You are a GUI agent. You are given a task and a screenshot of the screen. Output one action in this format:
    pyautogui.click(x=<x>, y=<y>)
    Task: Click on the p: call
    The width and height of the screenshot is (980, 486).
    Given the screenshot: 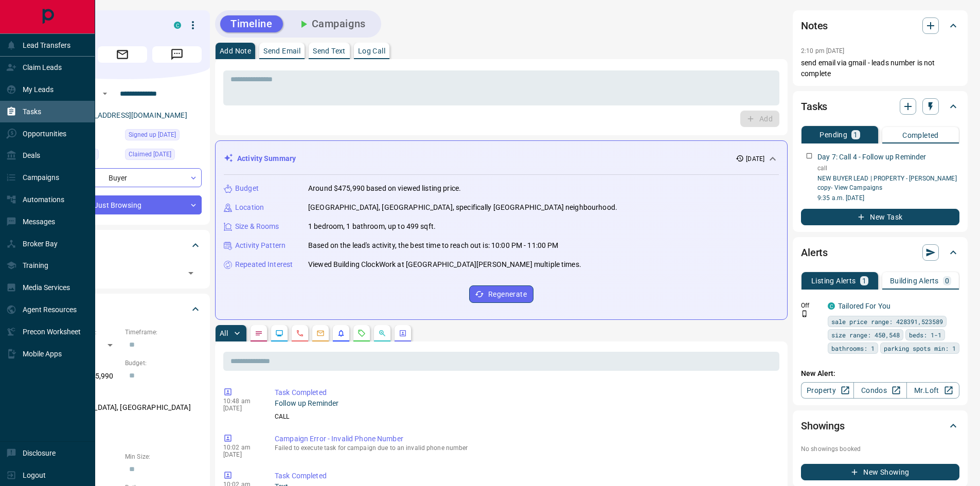 What is the action you would take?
    pyautogui.click(x=889, y=168)
    